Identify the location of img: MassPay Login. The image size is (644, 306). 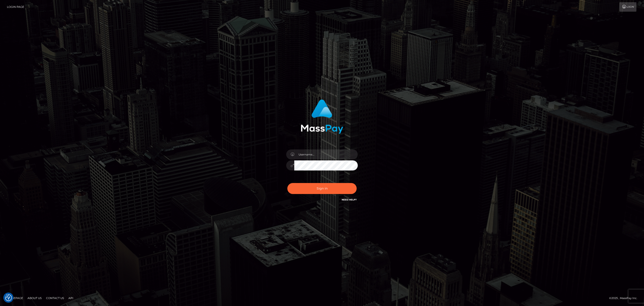
(322, 116).